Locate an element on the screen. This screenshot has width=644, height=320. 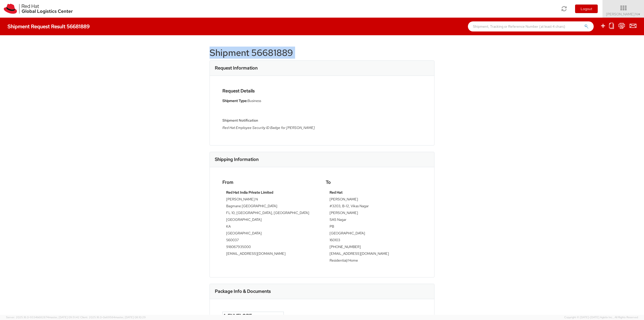
h4: Request Details is located at coordinates (270, 91).